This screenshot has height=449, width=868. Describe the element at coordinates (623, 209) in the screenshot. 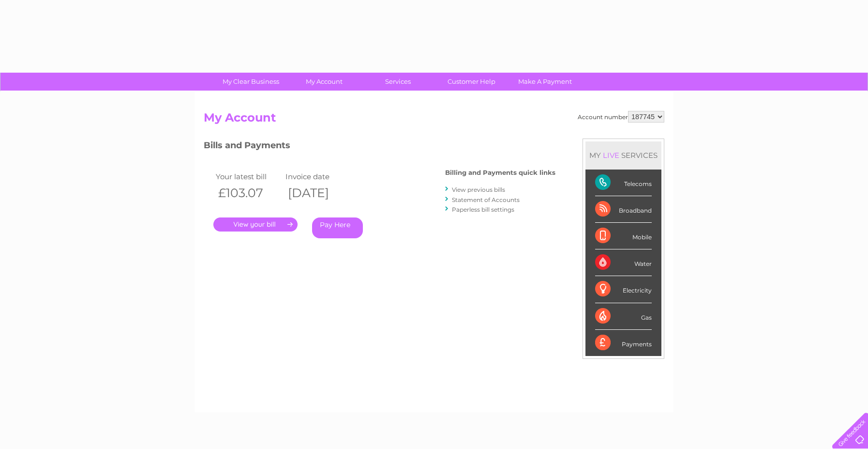

I see `div: Broadband` at that location.